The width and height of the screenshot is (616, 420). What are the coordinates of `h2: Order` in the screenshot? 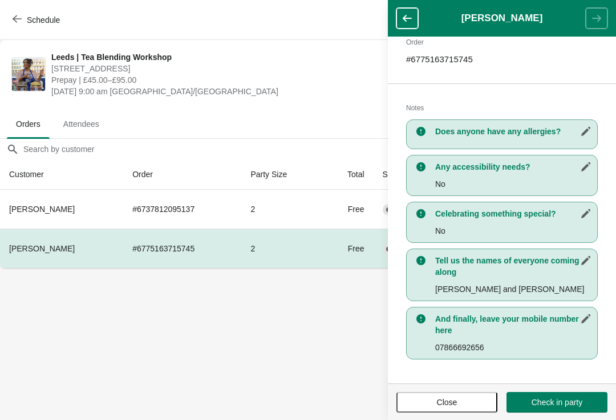 It's located at (502, 42).